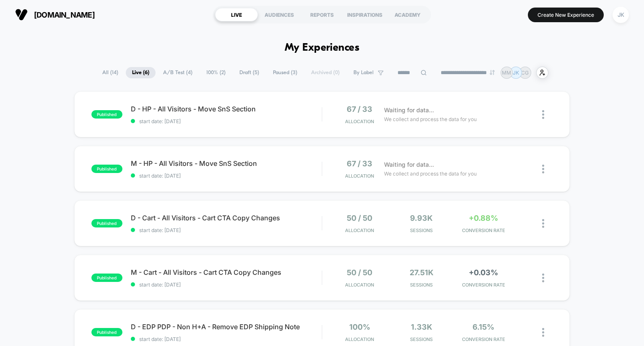 The height and width of the screenshot is (346, 644). What do you see at coordinates (226, 109) in the screenshot?
I see `span: D - HP - All Visitors - Move SnS Section` at bounding box center [226, 109].